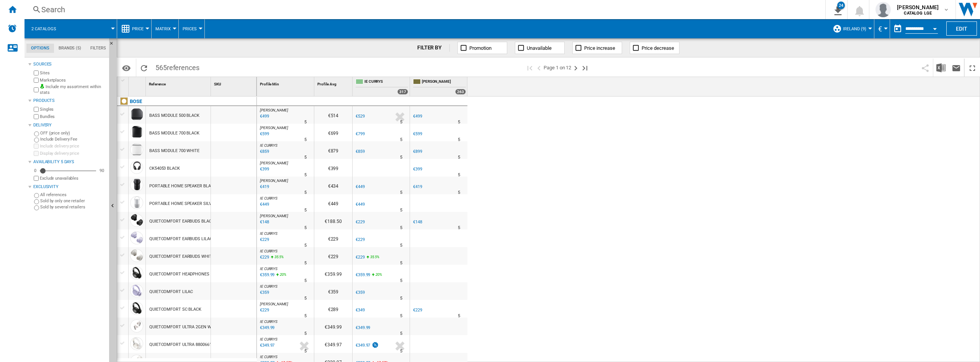  I want to click on div: €188.50, so click(333, 221).